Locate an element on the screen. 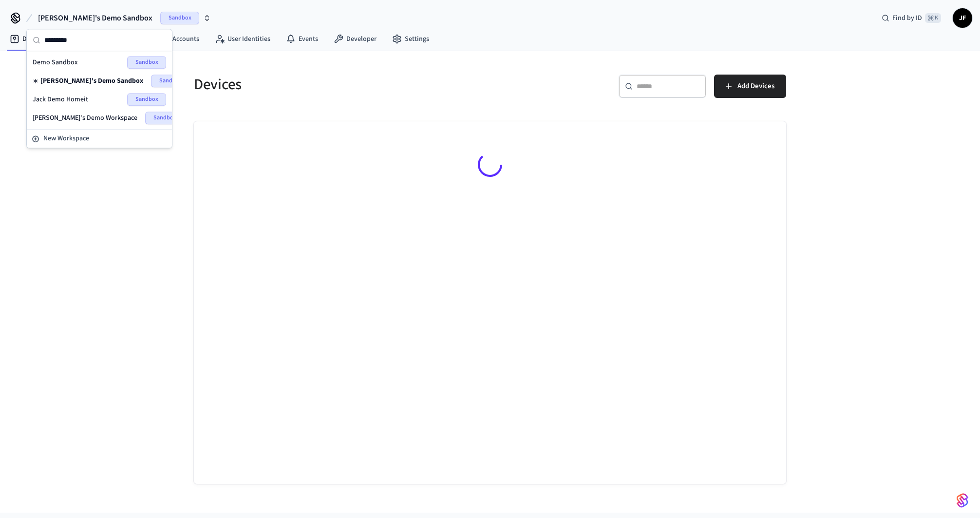  span: JF is located at coordinates (962, 18).